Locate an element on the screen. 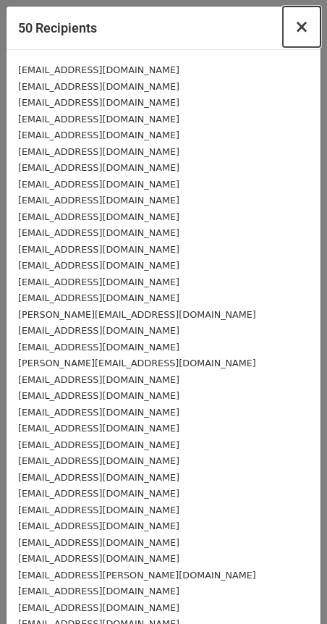 This screenshot has width=327, height=624. button: Close is located at coordinates (302, 27).